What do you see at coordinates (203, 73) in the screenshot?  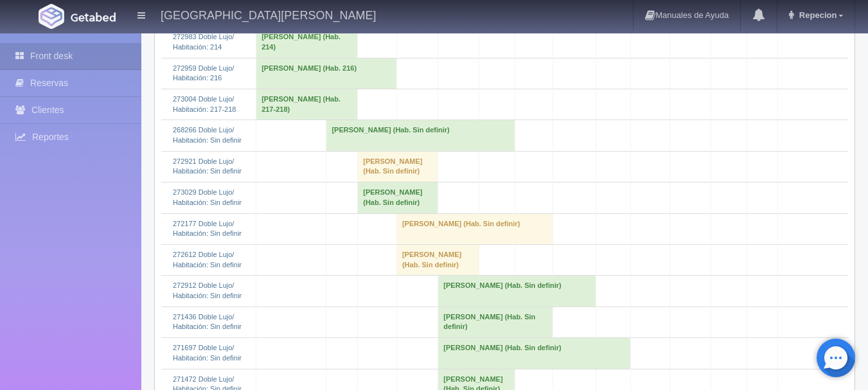 I see `a: 272959 Doble Lujo/Habitación: 216` at bounding box center [203, 73].